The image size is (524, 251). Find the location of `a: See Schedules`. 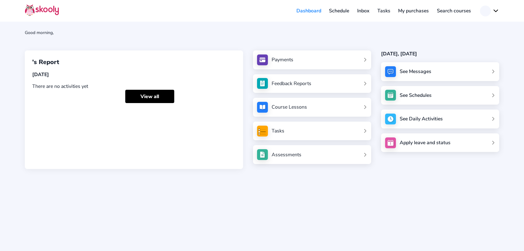

a: See Schedules is located at coordinates (440, 95).